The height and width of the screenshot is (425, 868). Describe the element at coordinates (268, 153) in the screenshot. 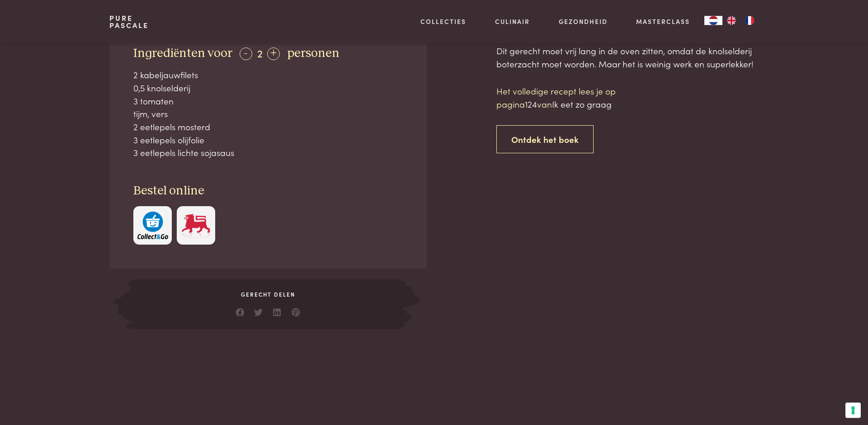

I see `div: 3 eetlepels lichte sojasaus` at that location.